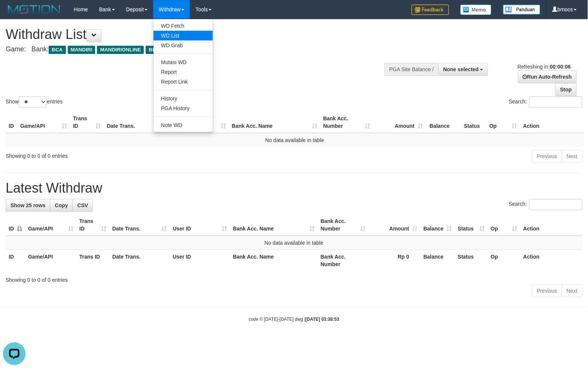 Image resolution: width=588 pixels, height=371 pixels. I want to click on a: WD Grab, so click(183, 46).